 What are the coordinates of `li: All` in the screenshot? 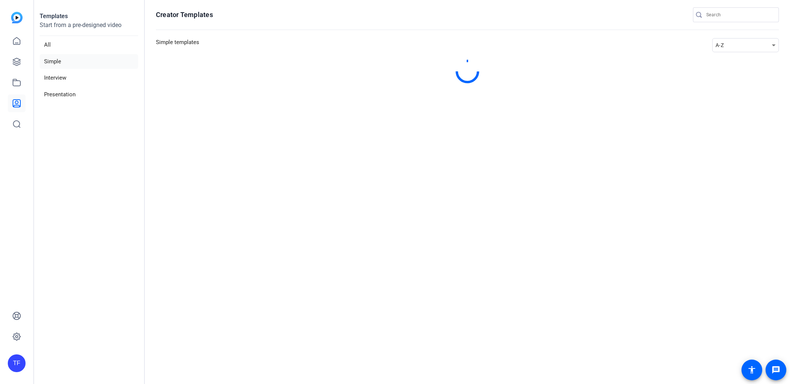 It's located at (89, 45).